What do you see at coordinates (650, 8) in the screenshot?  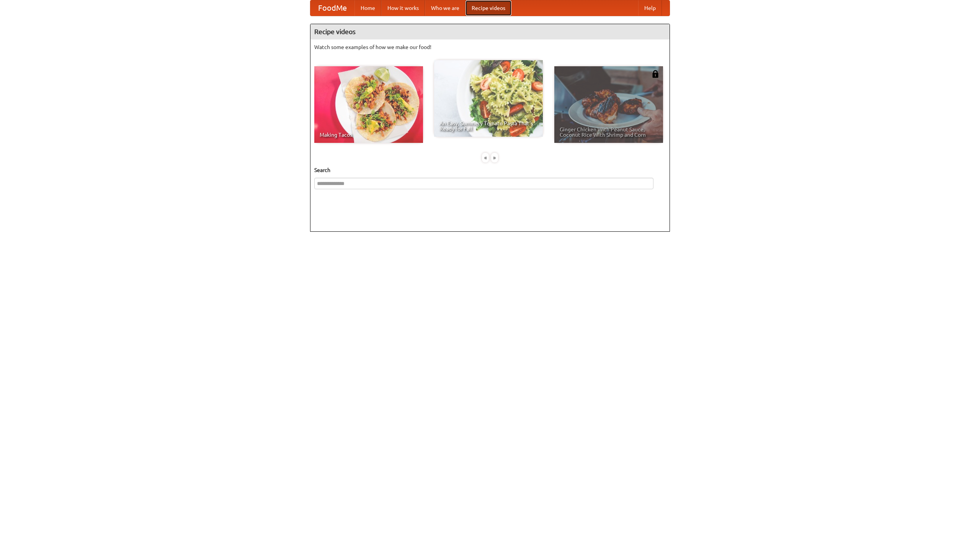 I see `a: Help` at bounding box center [650, 8].